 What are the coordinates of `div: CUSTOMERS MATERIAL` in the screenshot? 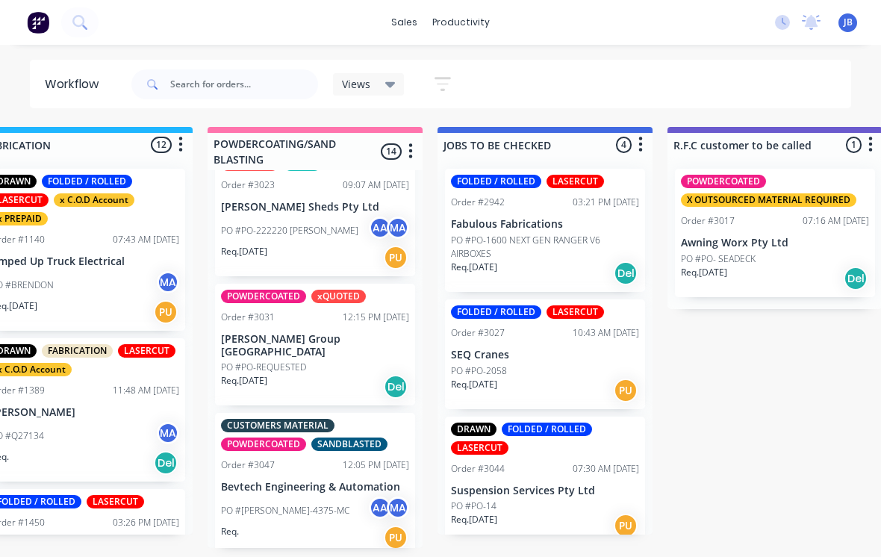 It's located at (278, 425).